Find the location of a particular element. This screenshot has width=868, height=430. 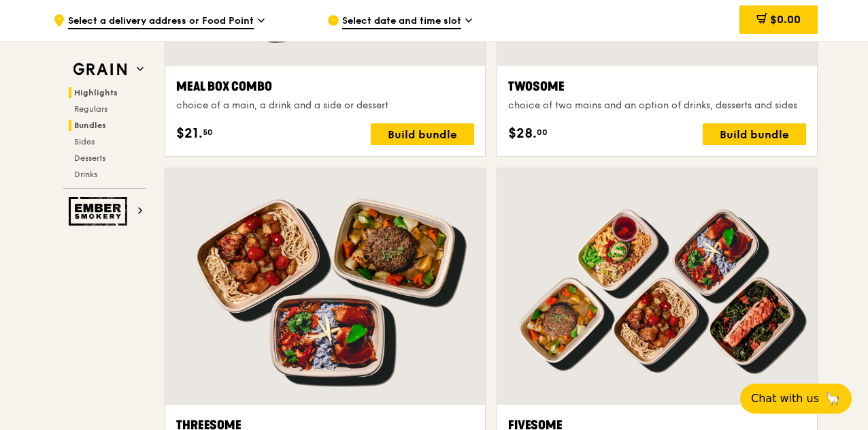

img: Grain web logo is located at coordinates (100, 70).